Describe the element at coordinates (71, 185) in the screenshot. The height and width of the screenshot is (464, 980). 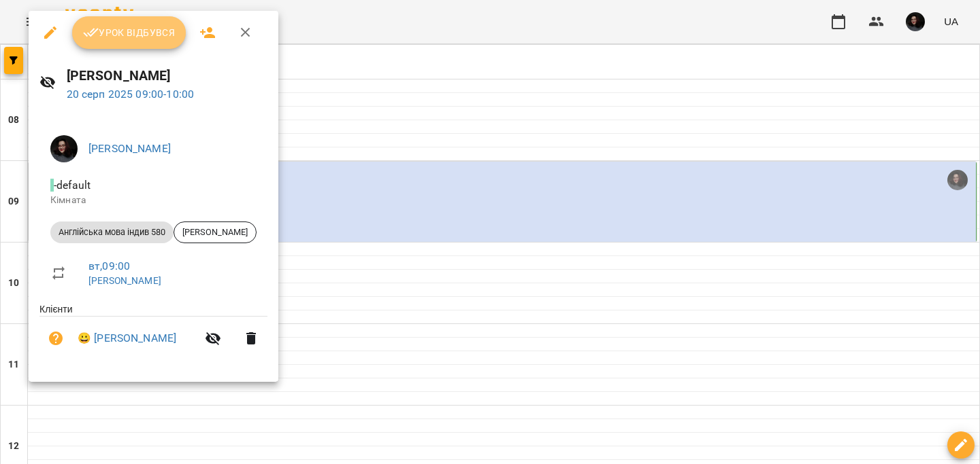
I see `span: - default` at that location.